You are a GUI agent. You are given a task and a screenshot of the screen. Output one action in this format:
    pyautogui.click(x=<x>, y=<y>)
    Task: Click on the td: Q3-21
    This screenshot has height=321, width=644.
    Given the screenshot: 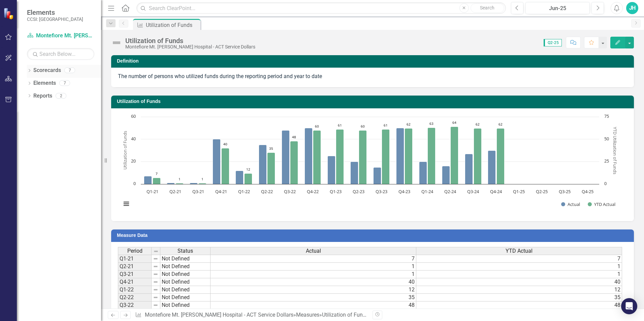 What is the action you would take?
    pyautogui.click(x=135, y=274)
    